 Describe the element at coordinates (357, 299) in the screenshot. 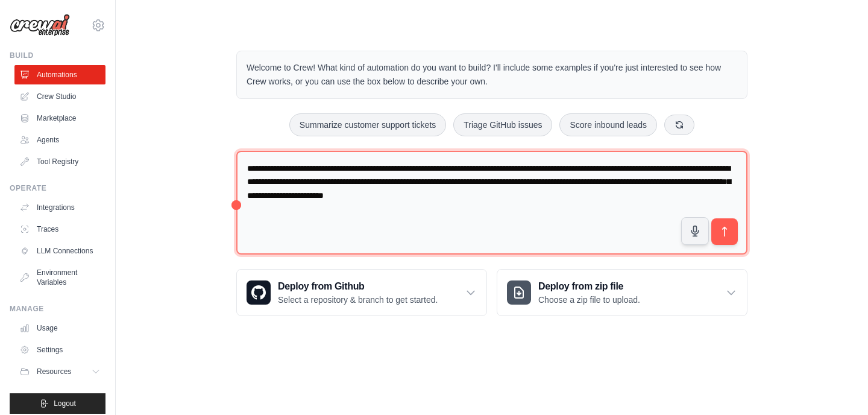

I see `p: Select a repository & branch to get started.` at that location.